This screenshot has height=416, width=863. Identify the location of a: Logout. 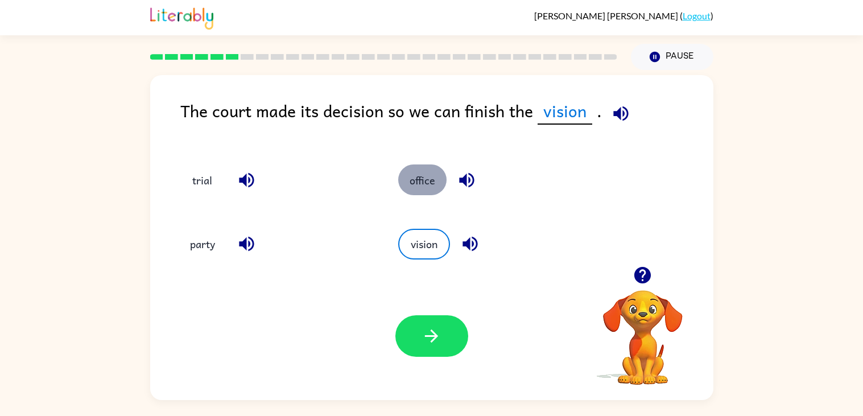
(697, 15).